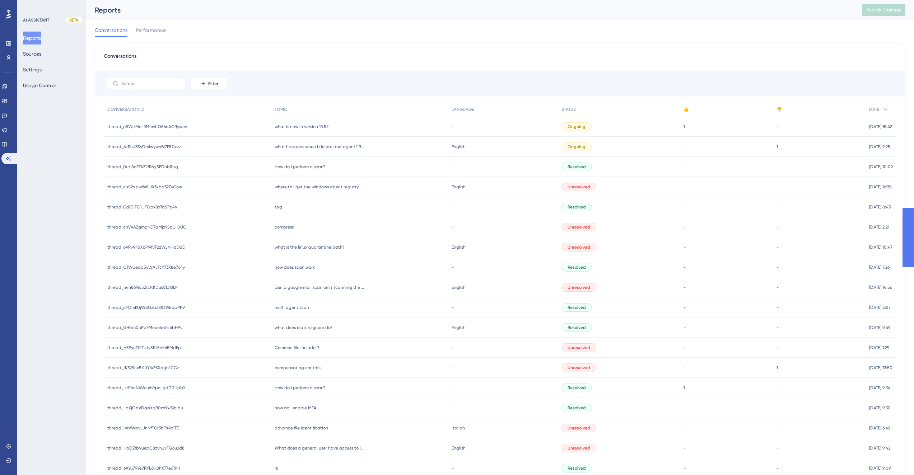 The image size is (914, 475). What do you see at coordinates (146, 388) in the screenshot?
I see `span: thread_UtPhnN4Wlu6vYpcLgdD0UpbX` at bounding box center [146, 388].